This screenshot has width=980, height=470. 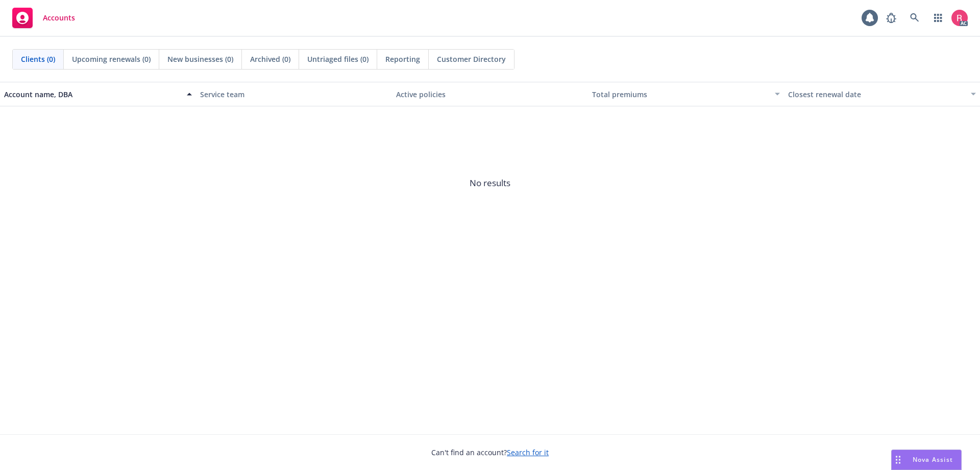 What do you see at coordinates (891, 18) in the screenshot?
I see `a: Report a Bug` at bounding box center [891, 18].